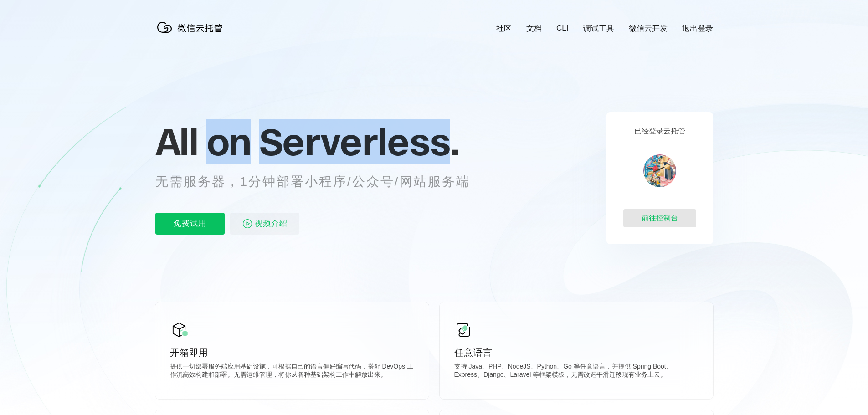 Image resolution: width=868 pixels, height=415 pixels. I want to click on p: 免费试用, so click(190, 224).